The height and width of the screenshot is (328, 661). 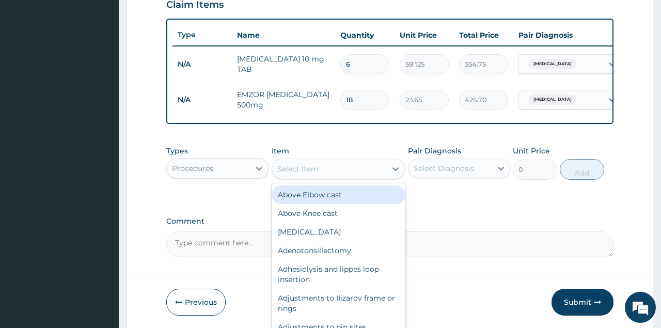 What do you see at coordinates (202, 35) in the screenshot?
I see `th: Type` at bounding box center [202, 35].